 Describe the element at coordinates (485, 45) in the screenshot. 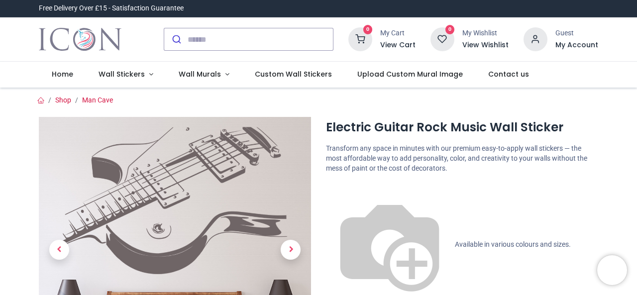

I see `a: View Wishlist` at that location.